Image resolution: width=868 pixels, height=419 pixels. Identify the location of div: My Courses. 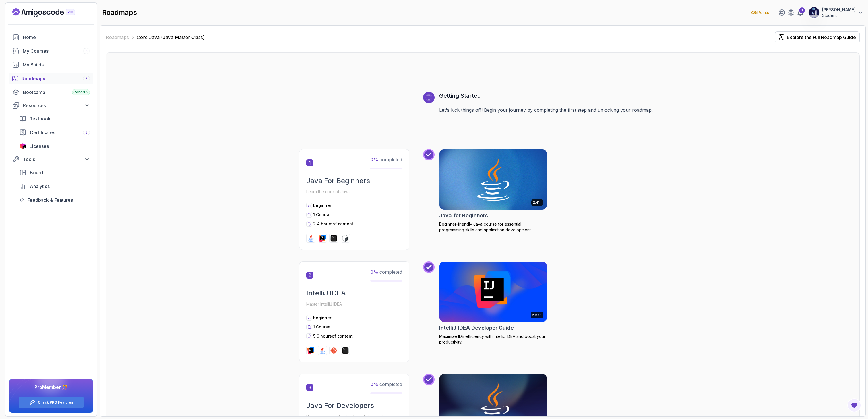
(56, 51).